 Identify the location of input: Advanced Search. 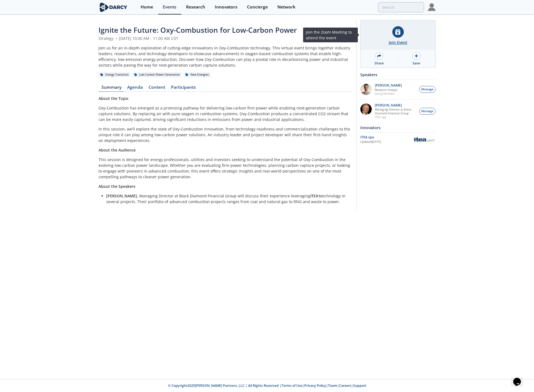
(401, 7).